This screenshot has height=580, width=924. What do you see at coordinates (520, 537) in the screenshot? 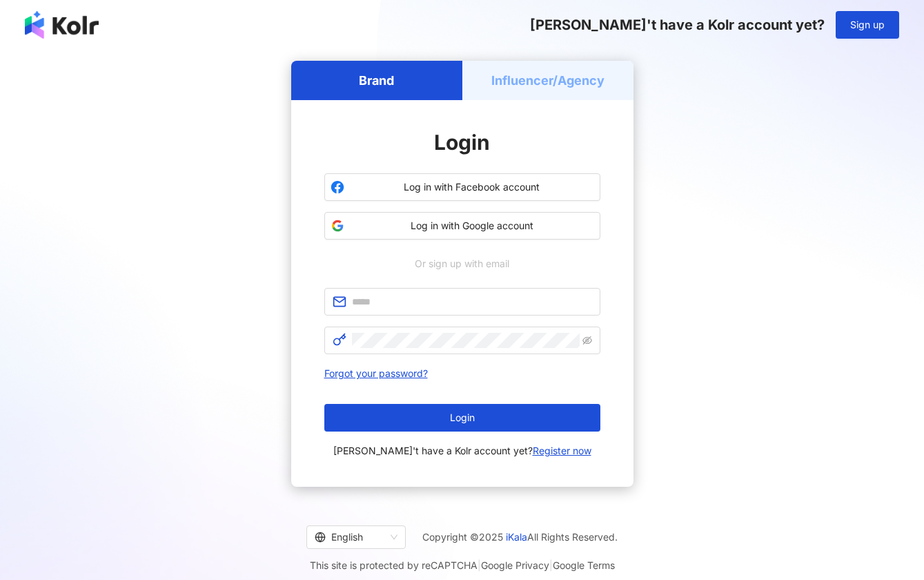
I see `span: Copyright © 2025 All Rights Reserved.` at bounding box center [520, 537].